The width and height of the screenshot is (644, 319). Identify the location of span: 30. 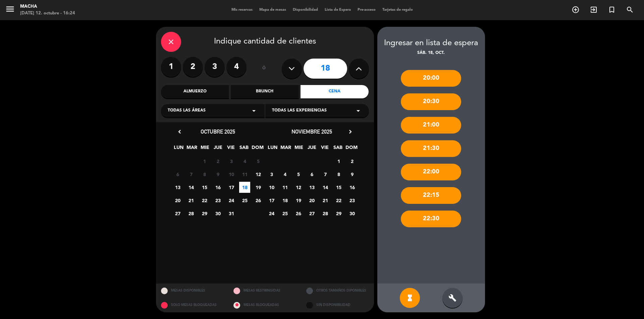
(218, 213).